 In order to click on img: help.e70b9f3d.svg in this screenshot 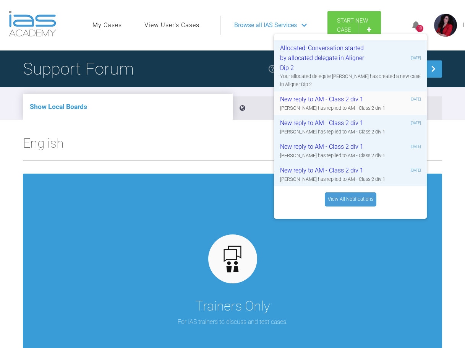, I will do `click(272, 69)`.